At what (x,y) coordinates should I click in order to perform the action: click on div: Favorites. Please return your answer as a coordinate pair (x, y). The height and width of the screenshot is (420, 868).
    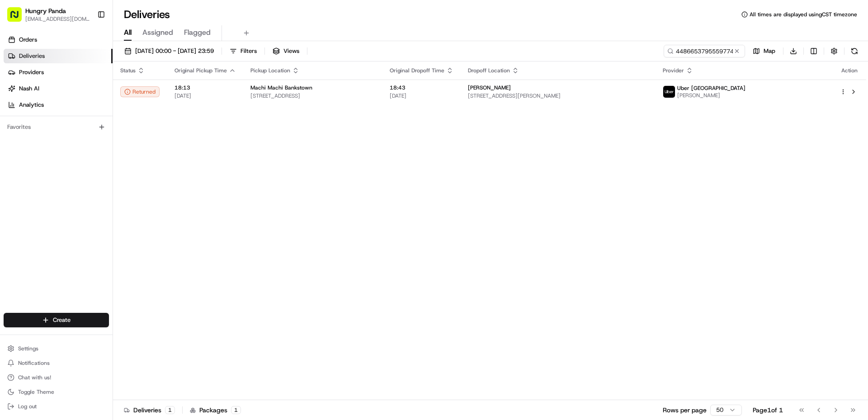
    Looking at the image, I should click on (56, 127).